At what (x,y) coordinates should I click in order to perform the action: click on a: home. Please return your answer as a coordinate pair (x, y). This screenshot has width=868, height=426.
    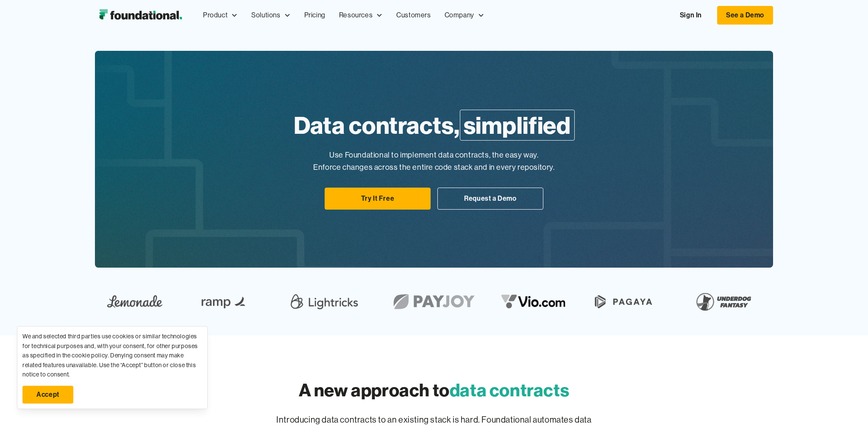
    Looking at the image, I should click on (140, 16).